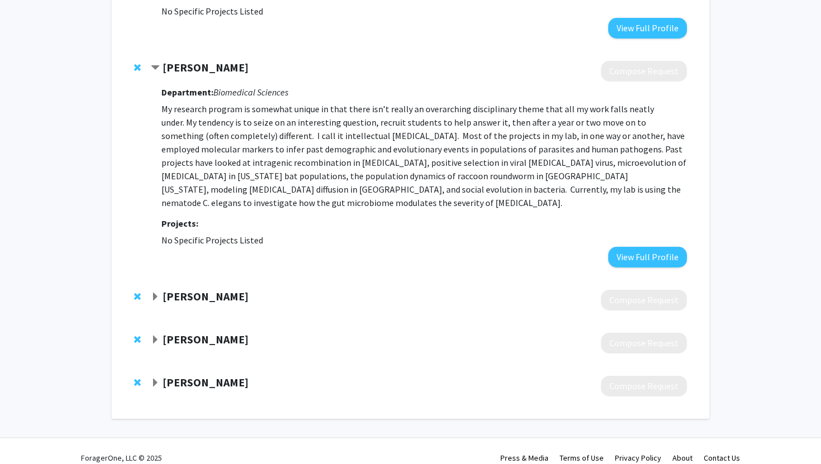 The image size is (821, 464). What do you see at coordinates (187, 92) in the screenshot?
I see `strong: Department:` at bounding box center [187, 92].